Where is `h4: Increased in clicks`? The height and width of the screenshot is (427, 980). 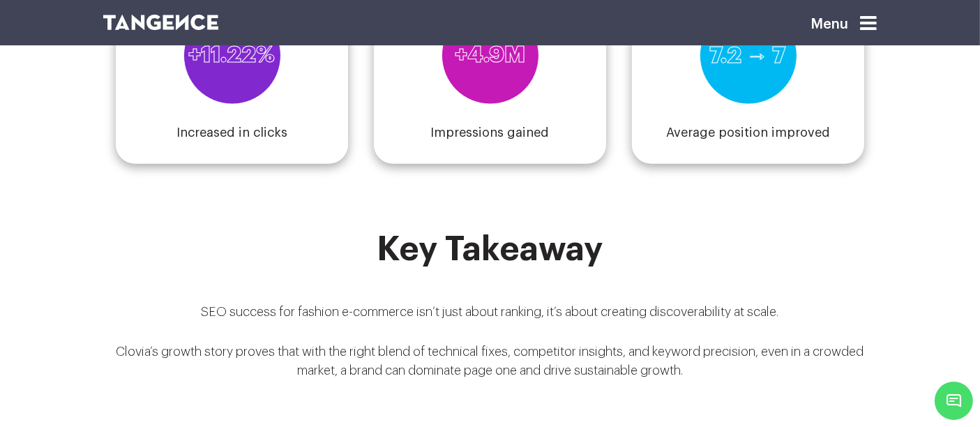
h4: Increased in clicks is located at coordinates (232, 133).